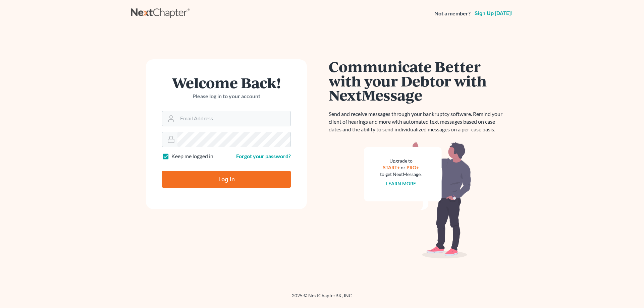 The width and height of the screenshot is (644, 308). What do you see at coordinates (227, 96) in the screenshot?
I see `p: Please log in to your account` at bounding box center [227, 96].